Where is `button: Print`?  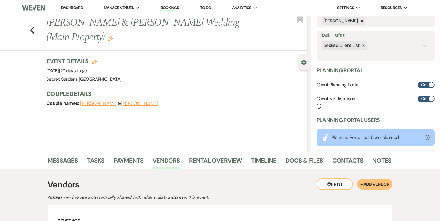
button: Print is located at coordinates (335, 184).